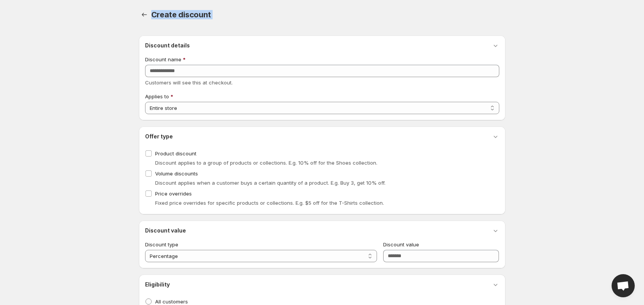 The image size is (644, 305). Describe the element at coordinates (188, 82) in the screenshot. I see `span: Customers will see this at checkout.` at that location.